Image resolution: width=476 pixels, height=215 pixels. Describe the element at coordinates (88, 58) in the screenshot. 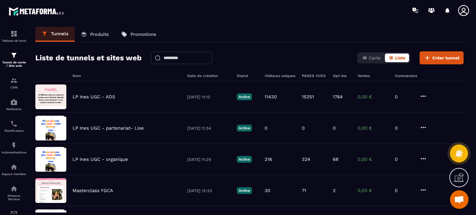

I see `h2: Liste de tunnels et sites web` at that location.